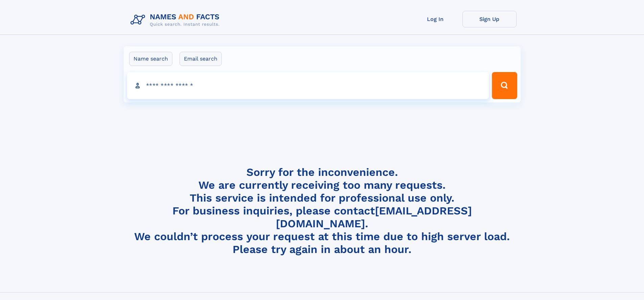 The width and height of the screenshot is (644, 300). What do you see at coordinates (308, 86) in the screenshot?
I see `input: search input` at bounding box center [308, 86].